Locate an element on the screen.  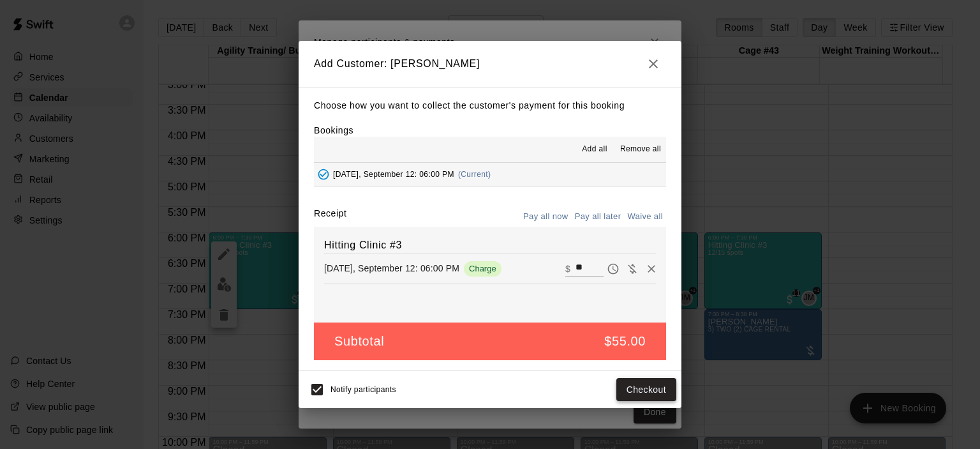
span: Waive payment is located at coordinates (633, 268).